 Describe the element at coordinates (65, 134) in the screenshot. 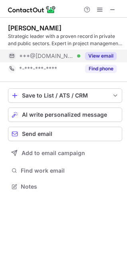

I see `button: Send email` at that location.